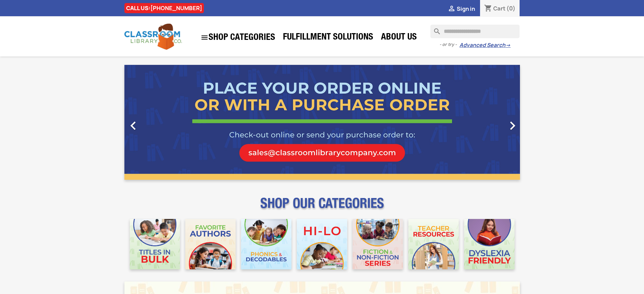 Image resolution: width=644 pixels, height=294 pixels. Describe the element at coordinates (450, 44) in the screenshot. I see `span: - or try -` at that location.